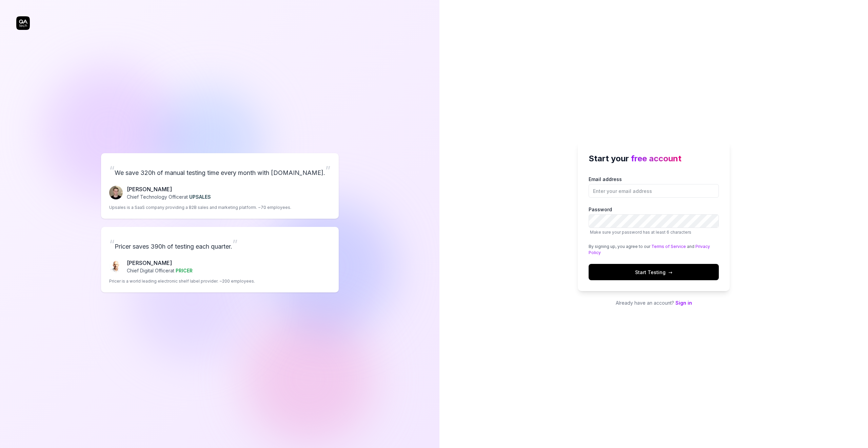 This screenshot has height=448, width=868. Describe the element at coordinates (654, 303) in the screenshot. I see `p: Already have an account?` at that location.